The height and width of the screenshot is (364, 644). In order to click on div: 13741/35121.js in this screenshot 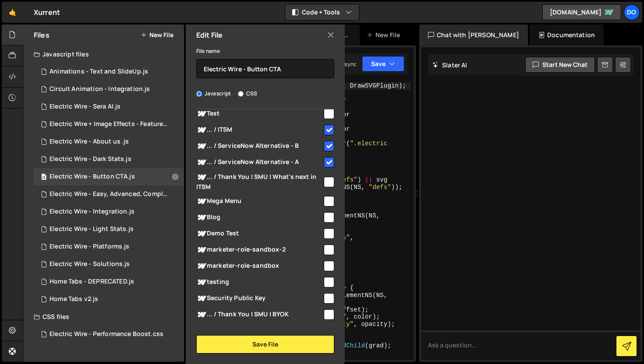, I will do `click(109, 300)`.